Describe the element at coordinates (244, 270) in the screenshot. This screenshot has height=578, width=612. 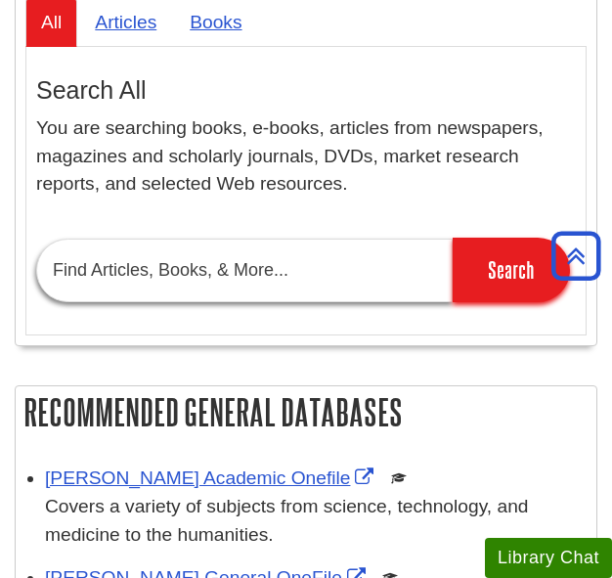
I see `input: Find Articles, Books, & More...` at that location.